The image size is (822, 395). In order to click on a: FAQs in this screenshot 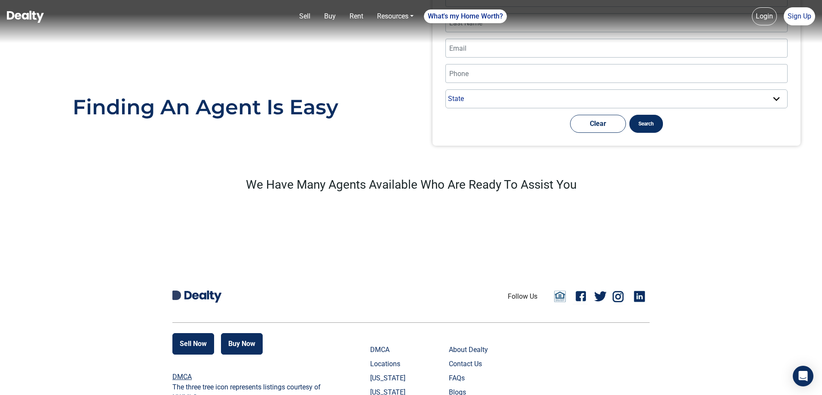, I will do `click(470, 378)`.